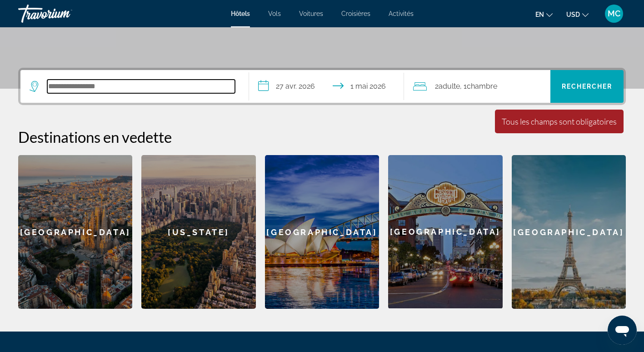 Image resolution: width=644 pixels, height=352 pixels. Describe the element at coordinates (544, 14) in the screenshot. I see `button: Changer la langue` at that location.